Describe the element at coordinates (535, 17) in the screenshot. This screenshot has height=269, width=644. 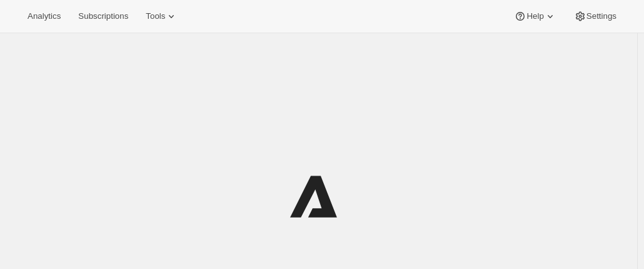
I see `button: Help` at that location.